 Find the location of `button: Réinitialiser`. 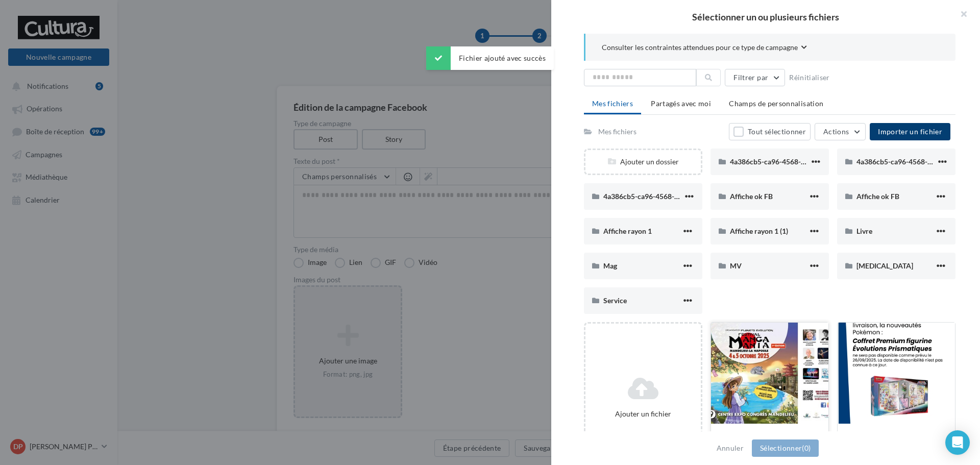

button: Réinitialiser is located at coordinates (809, 78).